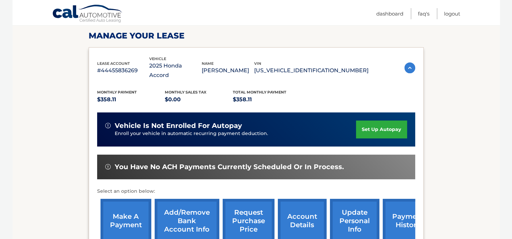 The image size is (512, 239). What do you see at coordinates (117, 92) in the screenshot?
I see `span: Monthly Payment` at bounding box center [117, 92].